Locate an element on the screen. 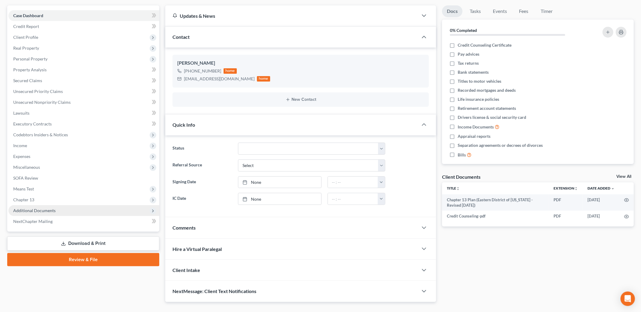 The image size is (641, 312). a: Timer is located at coordinates (547, 11).